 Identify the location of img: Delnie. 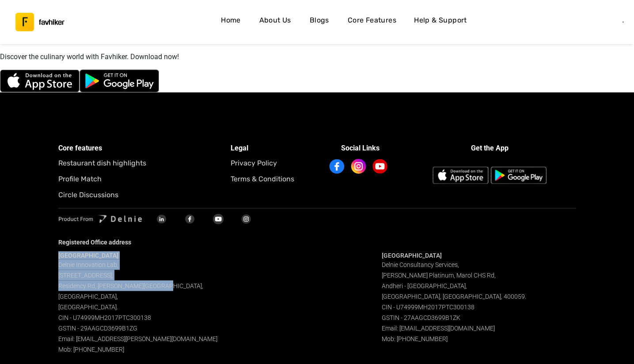
(103, 219).